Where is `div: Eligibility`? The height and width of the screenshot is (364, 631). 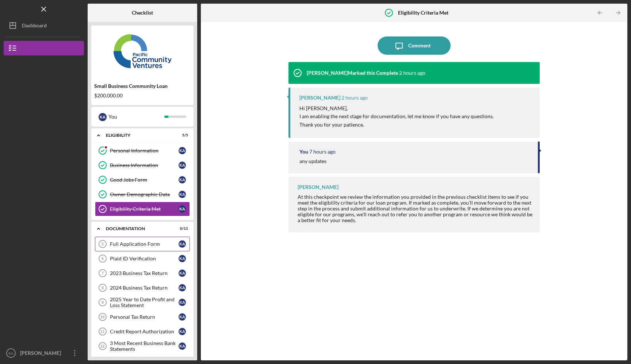 div: Eligibility is located at coordinates (138, 135).